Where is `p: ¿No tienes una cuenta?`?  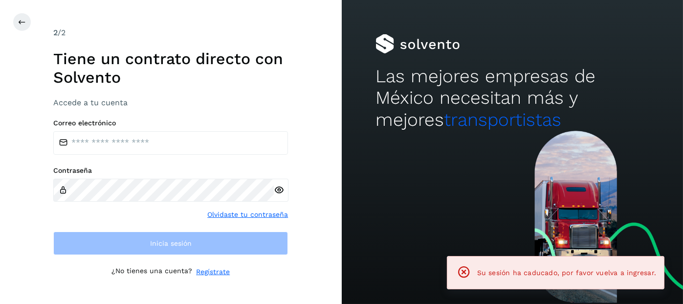 p: ¿No tienes una cuenta? is located at coordinates (152, 271).